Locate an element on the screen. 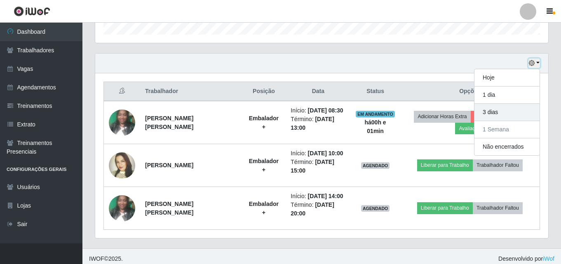  button: 1 Semana is located at coordinates (507, 130).